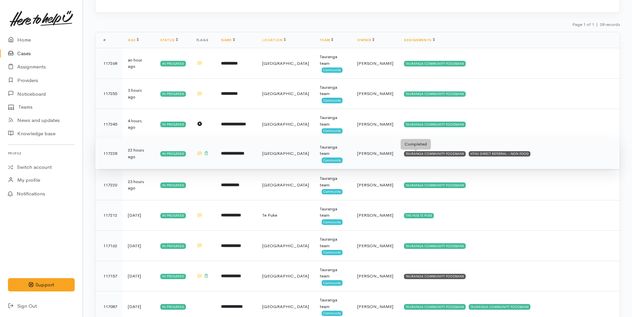 This screenshot has width=632, height=317. What do you see at coordinates (419, 40) in the screenshot?
I see `a: Assignments` at bounding box center [419, 40].